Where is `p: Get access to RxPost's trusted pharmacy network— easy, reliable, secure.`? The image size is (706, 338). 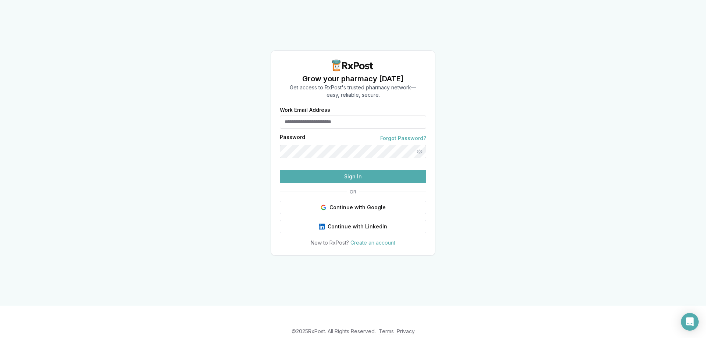
p: Get access to RxPost's trusted pharmacy network— easy, reliable, secure. is located at coordinates (353, 91).